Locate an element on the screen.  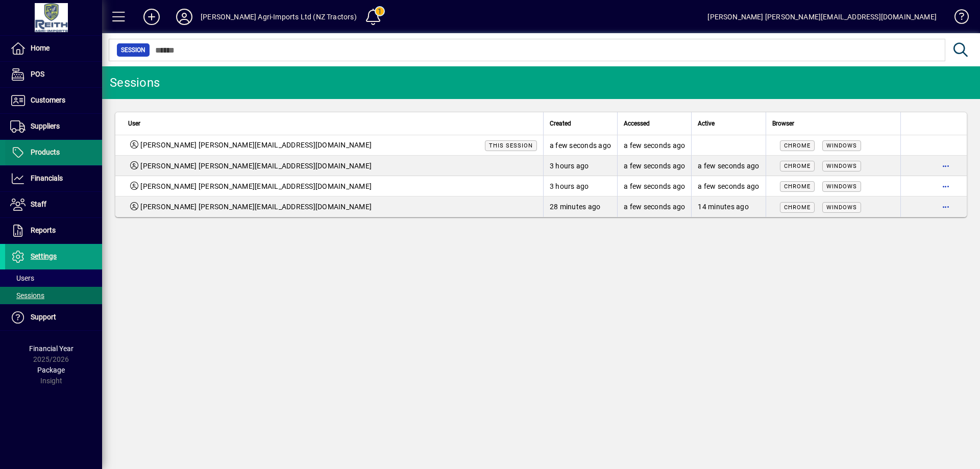
a: Products is located at coordinates (54, 152).